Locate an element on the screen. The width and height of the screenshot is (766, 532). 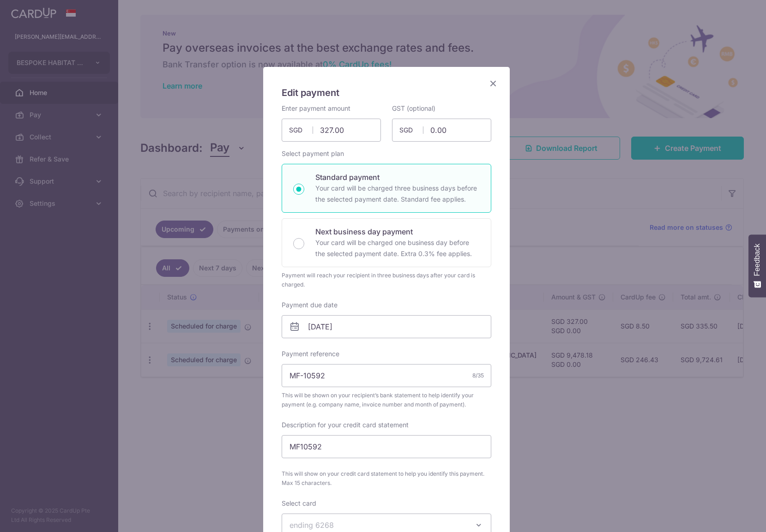
span: This will be shown on your recipient’s bank statement to help identify your payment (e.g. company... is located at coordinates (386, 400).